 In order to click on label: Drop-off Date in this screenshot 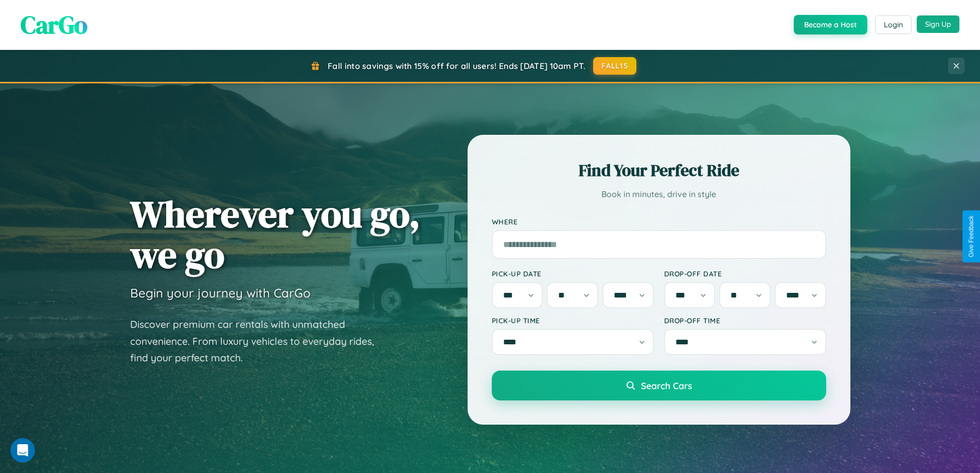, I will do `click(745, 274)`.